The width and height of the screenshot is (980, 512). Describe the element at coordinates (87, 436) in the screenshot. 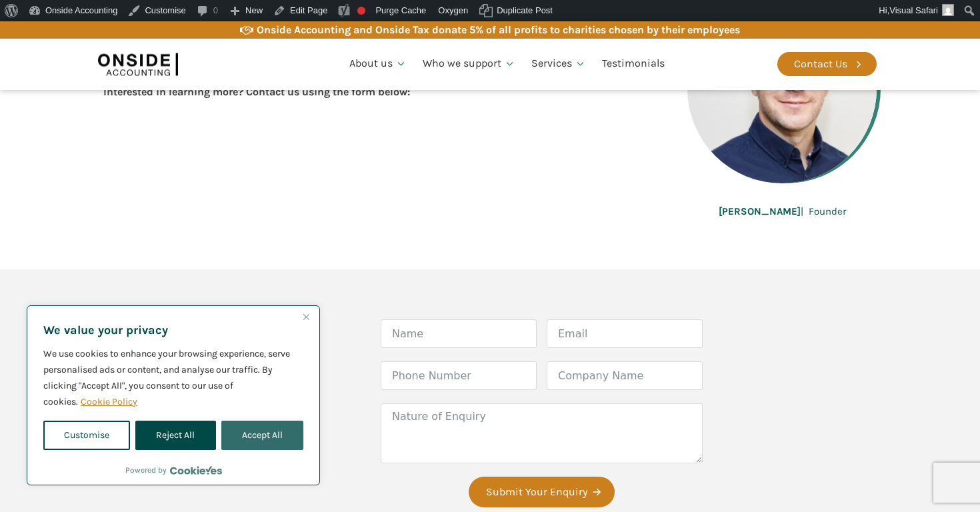

I see `button: Customise` at that location.